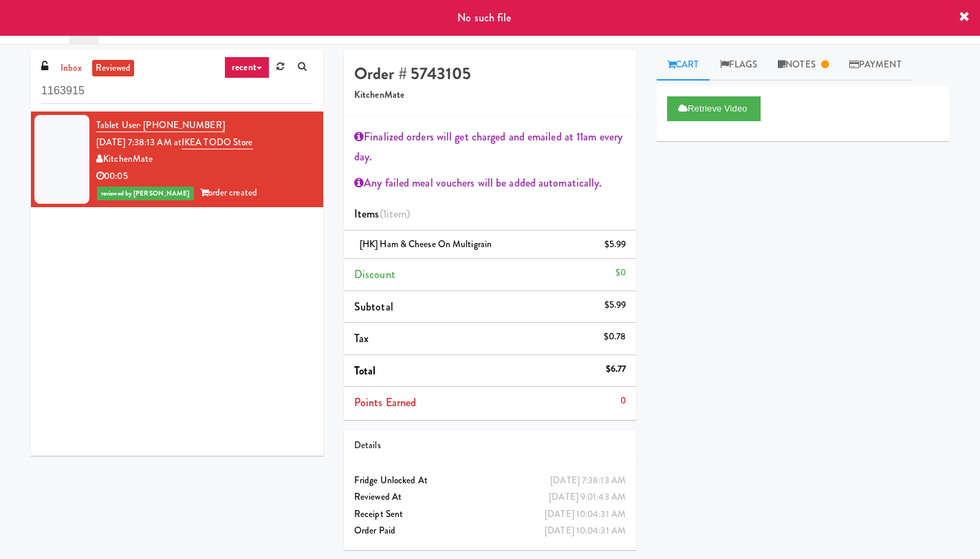 This screenshot has width=980, height=559. What do you see at coordinates (490, 95) in the screenshot?
I see `h5: KitchenMate` at bounding box center [490, 95].